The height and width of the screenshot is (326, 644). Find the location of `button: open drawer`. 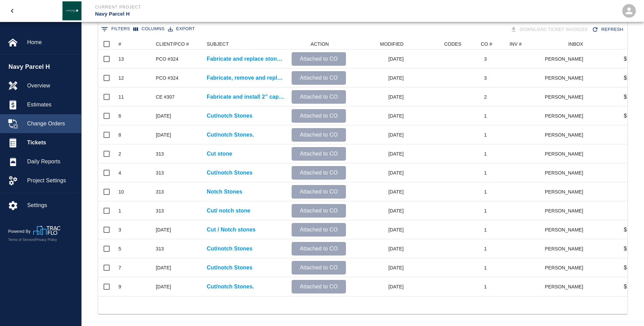

button: open drawer is located at coordinates (12, 11).